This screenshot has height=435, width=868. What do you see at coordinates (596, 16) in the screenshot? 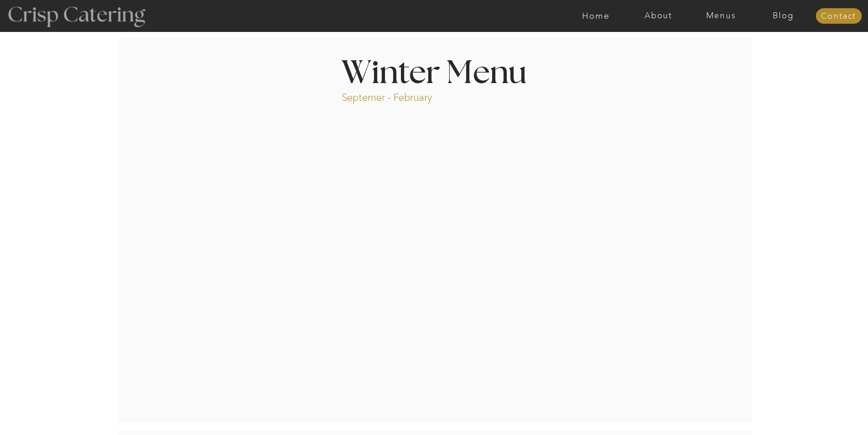
I see `a: Home` at bounding box center [596, 16].